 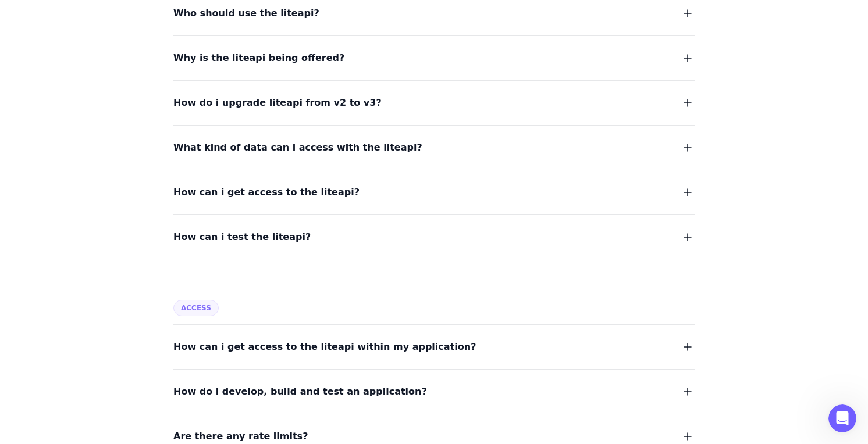 What do you see at coordinates (259, 58) in the screenshot?
I see `span: Why is the liteapi being offered?` at bounding box center [259, 58].